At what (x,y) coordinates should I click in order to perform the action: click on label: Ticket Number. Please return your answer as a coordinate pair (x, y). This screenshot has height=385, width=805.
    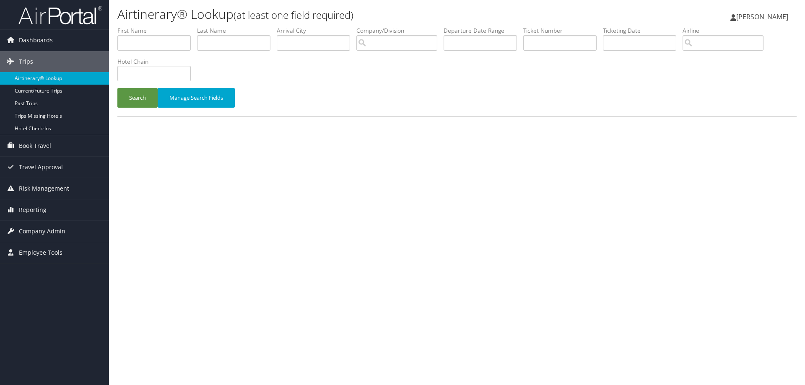
    Looking at the image, I should click on (563, 31).